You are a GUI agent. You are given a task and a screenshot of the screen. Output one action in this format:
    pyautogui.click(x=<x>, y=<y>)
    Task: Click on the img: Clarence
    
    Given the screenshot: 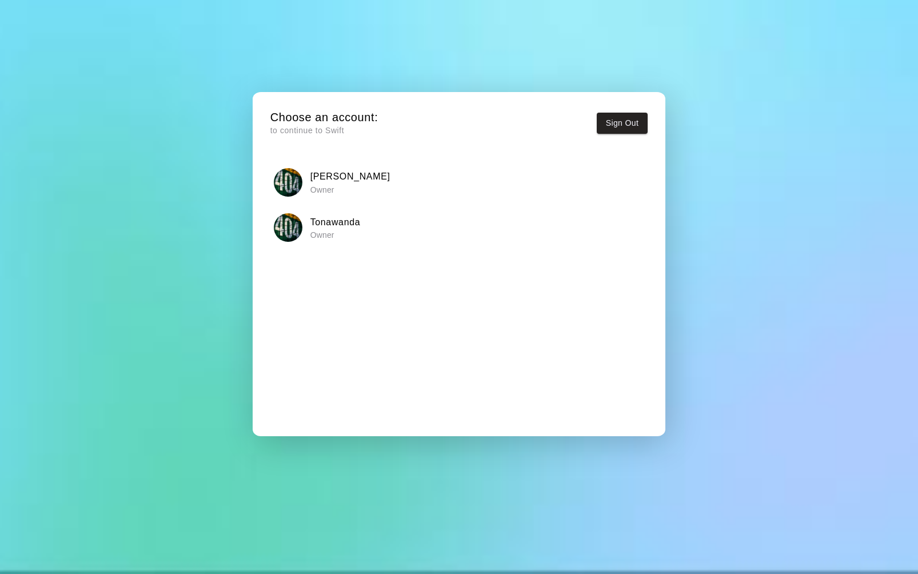 What is the action you would take?
    pyautogui.click(x=288, y=182)
    